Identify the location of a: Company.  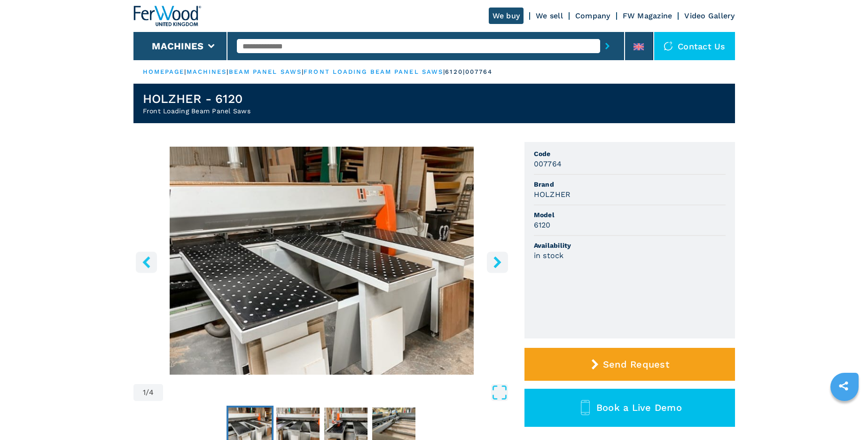
(592, 16).